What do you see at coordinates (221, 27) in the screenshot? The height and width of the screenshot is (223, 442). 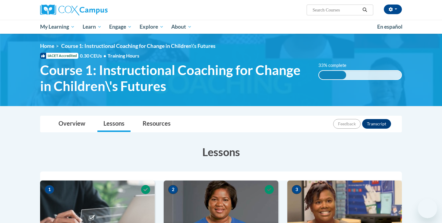 I see `div: Main menu` at bounding box center [221, 27].